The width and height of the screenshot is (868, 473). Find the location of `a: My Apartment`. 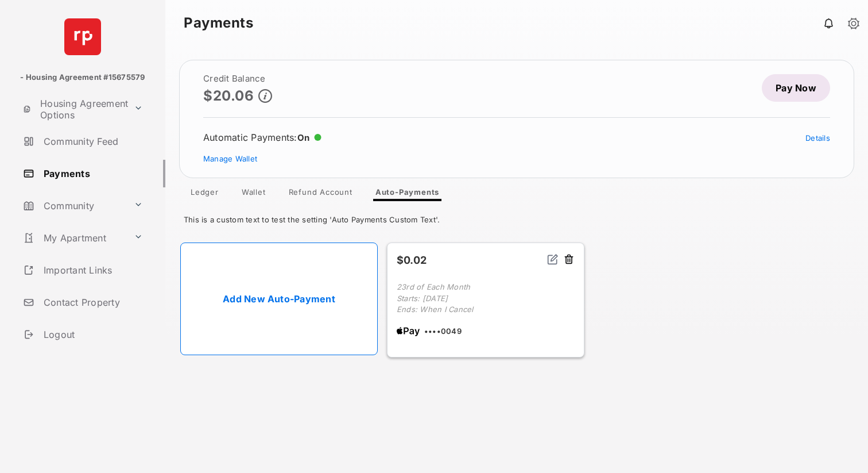

a: My Apartment is located at coordinates (74, 238).